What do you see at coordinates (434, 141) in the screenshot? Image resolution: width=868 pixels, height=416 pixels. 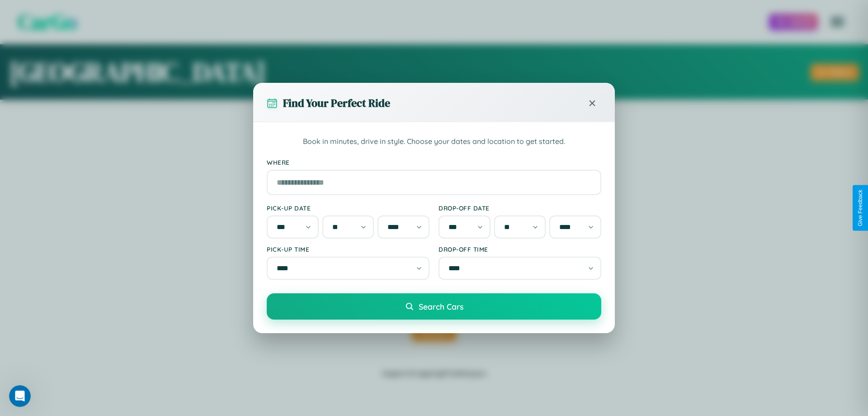 I see `p: Book in minutes, drive in style. Choose your dates and location to get started.` at bounding box center [434, 141].